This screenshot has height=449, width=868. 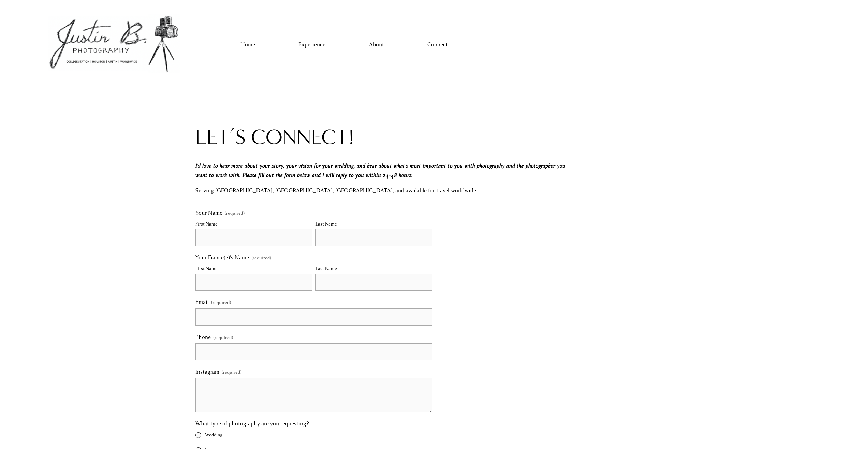 What do you see at coordinates (384, 137) in the screenshot?
I see `h2: Let’s connect!` at bounding box center [384, 137].